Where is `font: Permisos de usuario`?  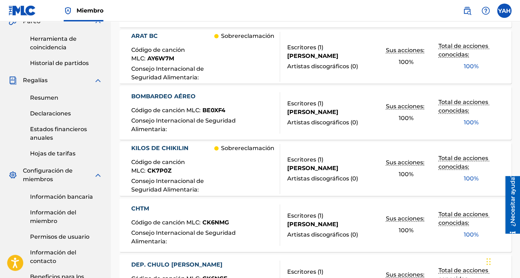
font: Permisos de usuario is located at coordinates (60, 237).